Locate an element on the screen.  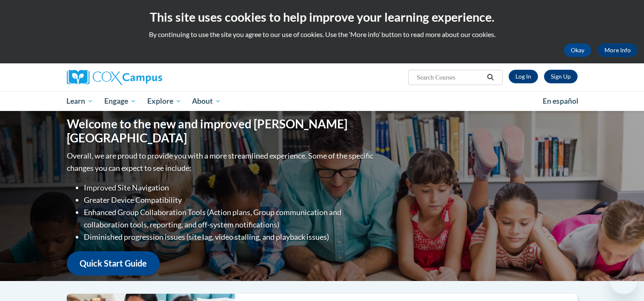
span: Explore is located at coordinates (164, 101).